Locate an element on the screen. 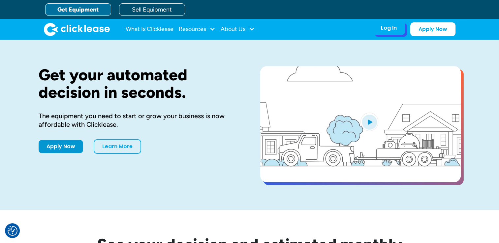 The image size is (499, 243). a: Sell Equipment is located at coordinates (152, 10).